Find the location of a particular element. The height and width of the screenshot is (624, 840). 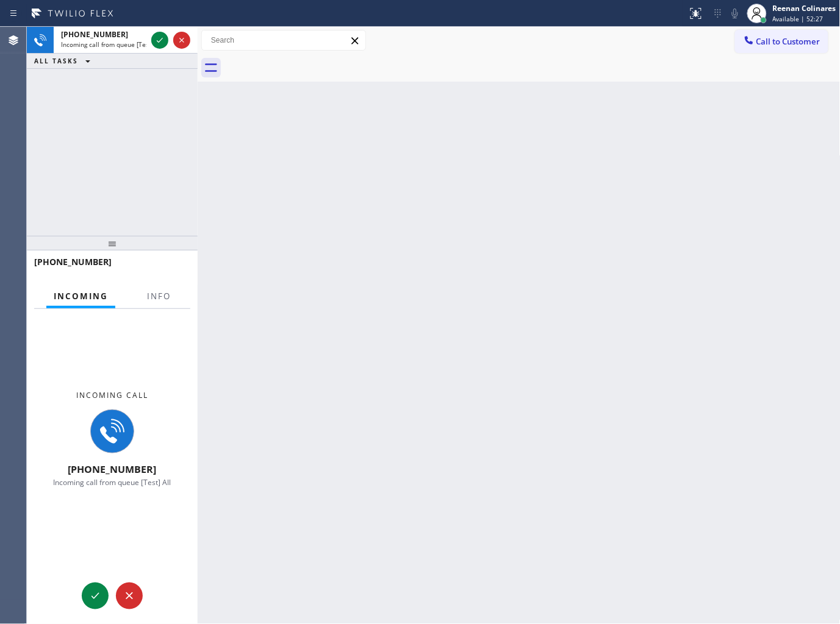

span: ALL TASKS is located at coordinates (56, 61).